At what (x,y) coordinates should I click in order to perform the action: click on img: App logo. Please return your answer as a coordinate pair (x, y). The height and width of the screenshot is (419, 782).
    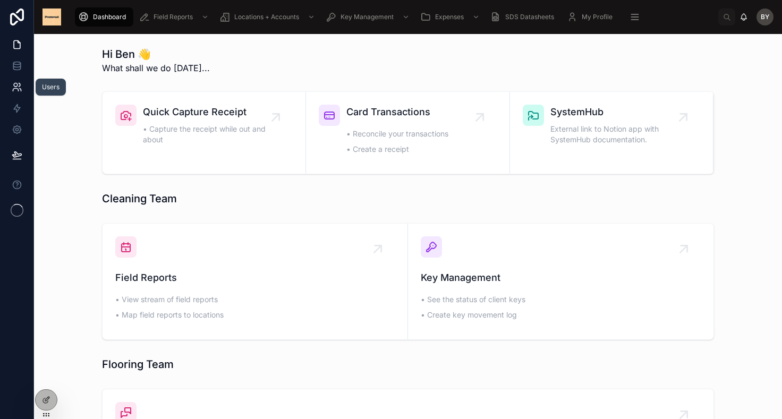
    Looking at the image, I should click on (52, 17).